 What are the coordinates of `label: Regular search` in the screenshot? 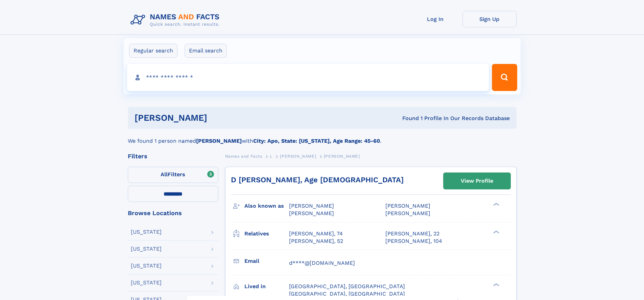 It's located at (153, 51).